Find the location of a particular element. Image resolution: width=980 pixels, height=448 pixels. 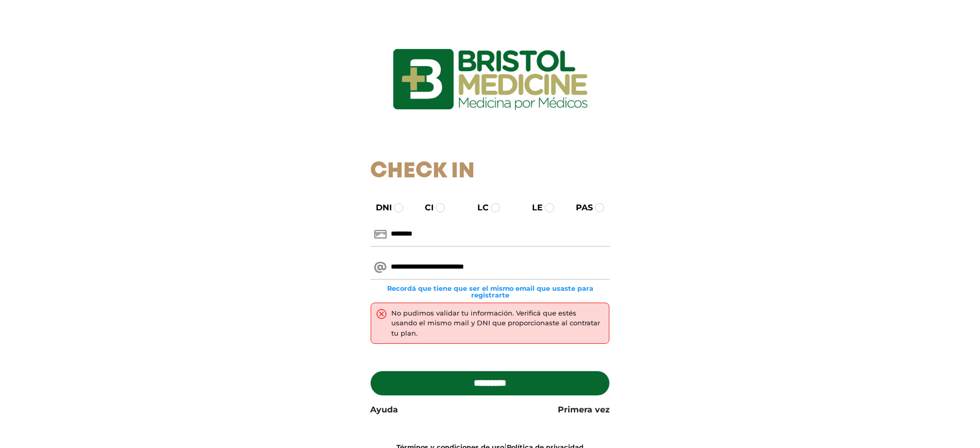

label: DNI is located at coordinates (379, 208).